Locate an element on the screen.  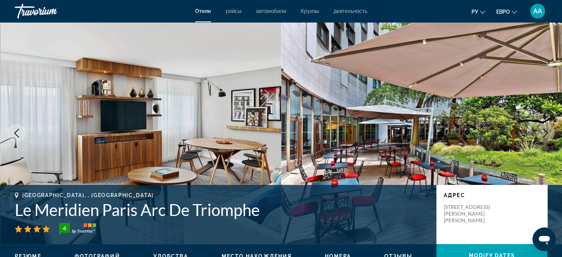
button: Previous image is located at coordinates (17, 133).